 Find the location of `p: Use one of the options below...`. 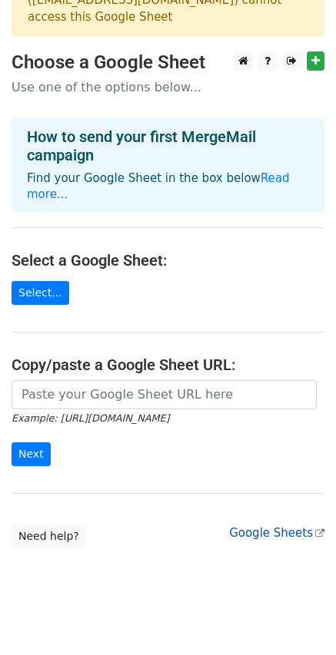

p: Use one of the options below... is located at coordinates (167, 87).